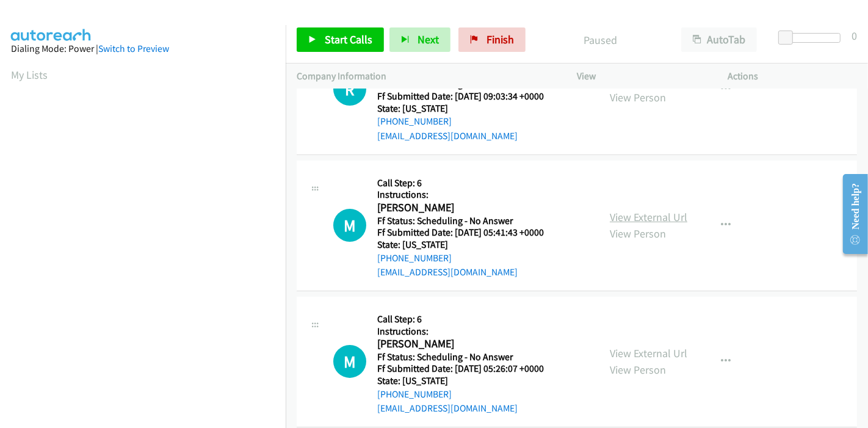 Image resolution: width=868 pixels, height=428 pixels. Describe the element at coordinates (420, 39) in the screenshot. I see `button: Next` at that location.